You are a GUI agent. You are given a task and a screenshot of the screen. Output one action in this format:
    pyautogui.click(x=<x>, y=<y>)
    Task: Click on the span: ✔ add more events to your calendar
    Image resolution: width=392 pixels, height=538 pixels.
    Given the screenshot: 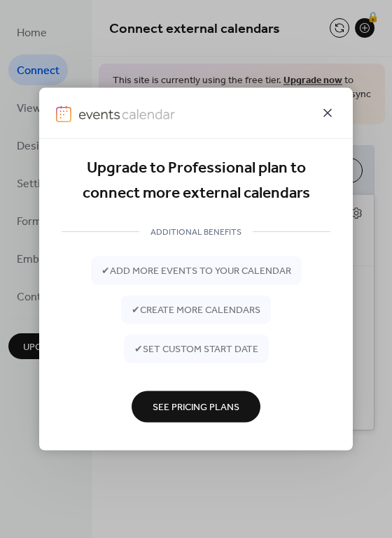 What is the action you would take?
    pyautogui.click(x=196, y=271)
    